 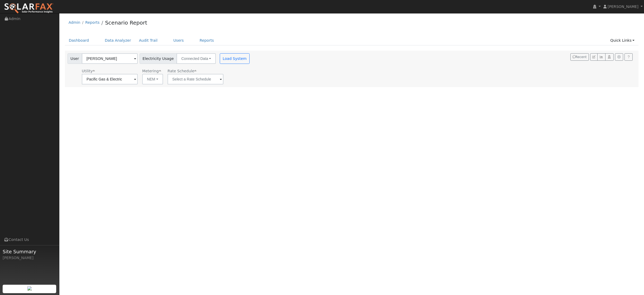 I want to click on a: Admin, so click(x=74, y=22).